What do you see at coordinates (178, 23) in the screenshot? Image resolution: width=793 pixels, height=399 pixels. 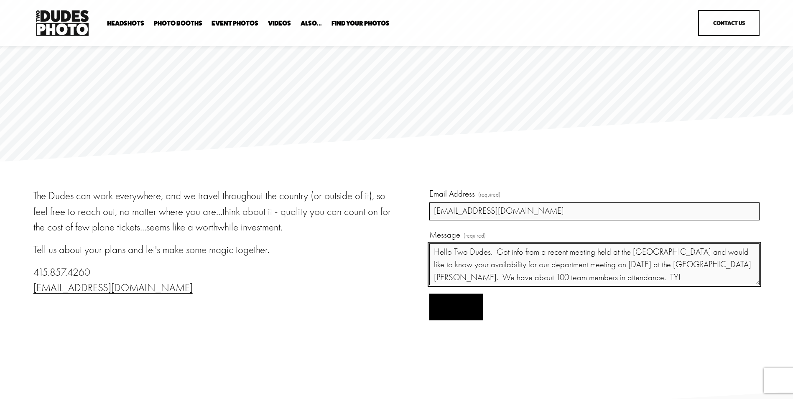 I see `span: Photo Booths` at bounding box center [178, 23].